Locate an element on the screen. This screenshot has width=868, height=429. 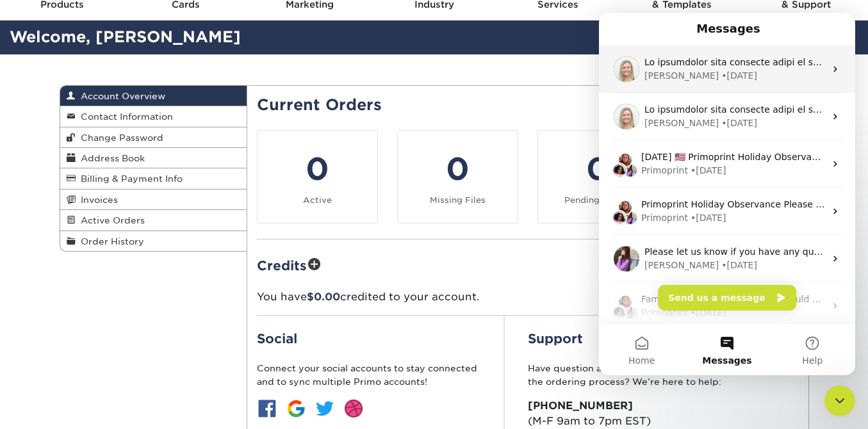
span: Order History is located at coordinates (110, 242).